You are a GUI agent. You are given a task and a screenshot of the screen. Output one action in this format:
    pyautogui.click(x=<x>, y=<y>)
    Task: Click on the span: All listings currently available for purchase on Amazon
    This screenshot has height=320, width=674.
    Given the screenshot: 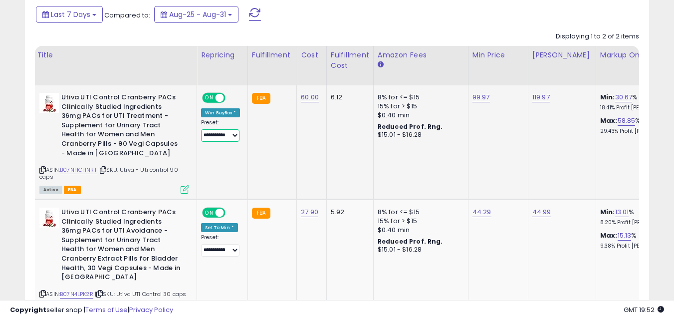 What is the action you would take?
    pyautogui.click(x=51, y=189)
    